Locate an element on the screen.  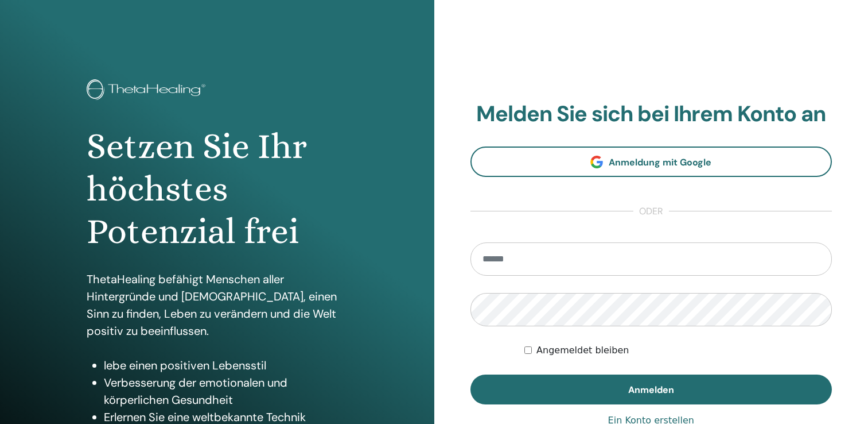
label: Angemeldet bleiben is located at coordinates (582, 350).